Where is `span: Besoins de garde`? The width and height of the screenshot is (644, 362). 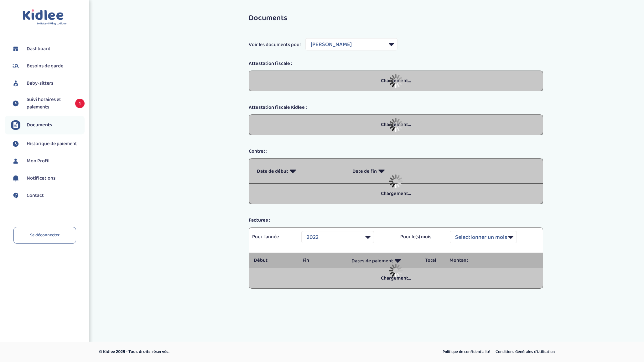 span: Besoins de garde is located at coordinates (45, 66).